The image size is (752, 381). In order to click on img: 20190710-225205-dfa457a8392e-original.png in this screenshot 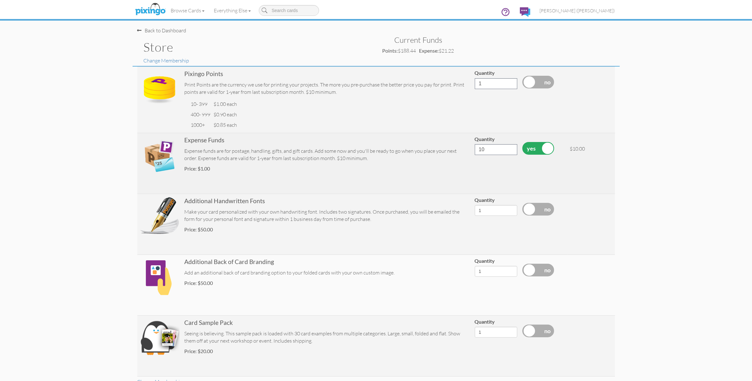, I will do `click(160, 216)`.